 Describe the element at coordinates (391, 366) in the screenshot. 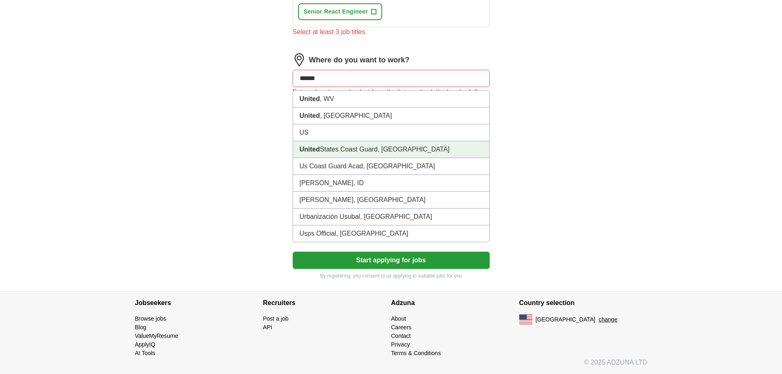

I see `div: © 2025 ADZUNA LTD` at that location.